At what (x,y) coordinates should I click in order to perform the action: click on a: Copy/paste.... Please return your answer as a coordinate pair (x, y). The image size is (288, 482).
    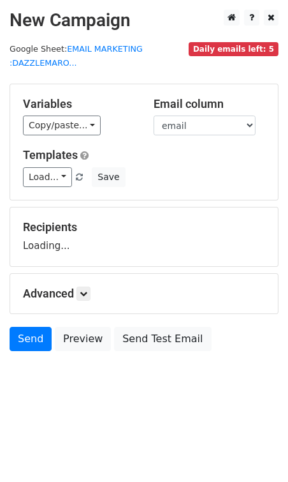
    Looking at the image, I should click on (62, 125).